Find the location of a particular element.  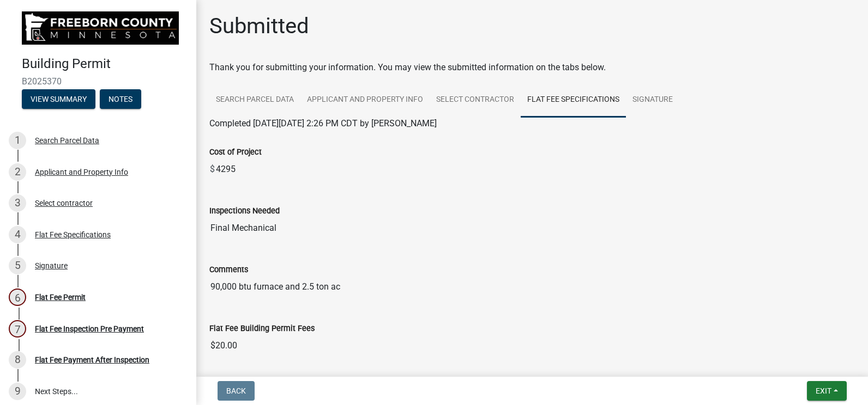

button: View Summary is located at coordinates (58, 99).